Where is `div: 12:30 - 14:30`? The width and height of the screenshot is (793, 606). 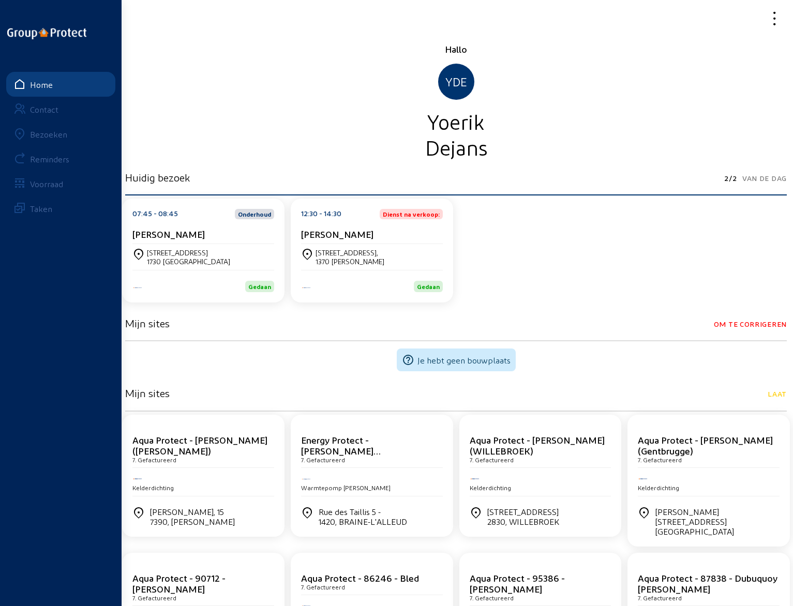
div: 12:30 - 14:30 is located at coordinates (321, 214).